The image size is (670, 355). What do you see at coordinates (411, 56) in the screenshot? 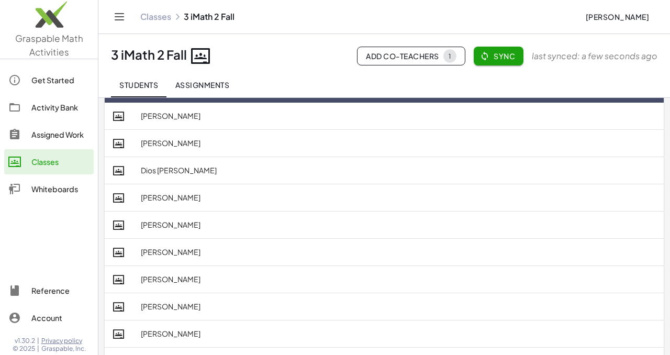
I see `span: Add Co-Teachers` at bounding box center [411, 56].